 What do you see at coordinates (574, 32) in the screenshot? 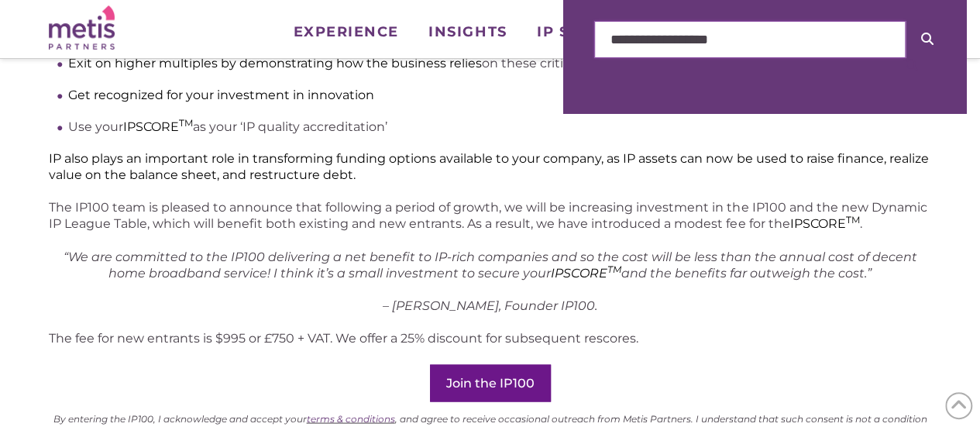
I see `span: IP Sales` at bounding box center [574, 32].